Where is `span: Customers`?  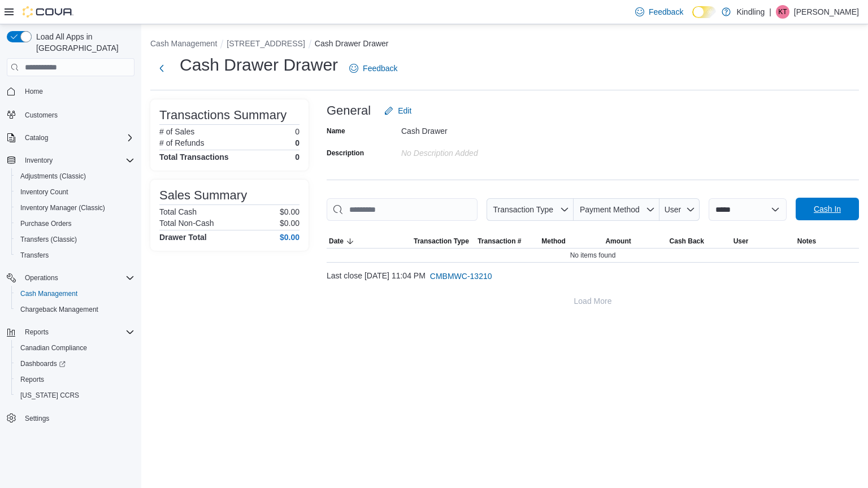
span: Customers is located at coordinates (78, 114).